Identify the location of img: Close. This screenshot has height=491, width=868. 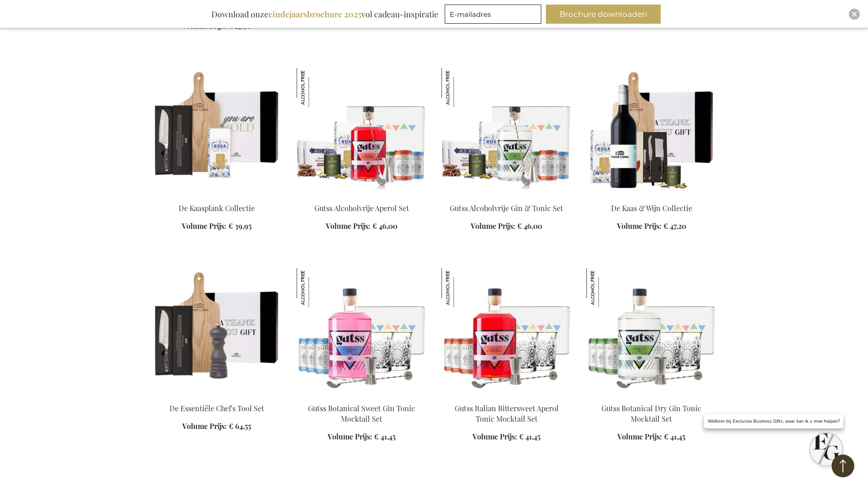
(854, 14).